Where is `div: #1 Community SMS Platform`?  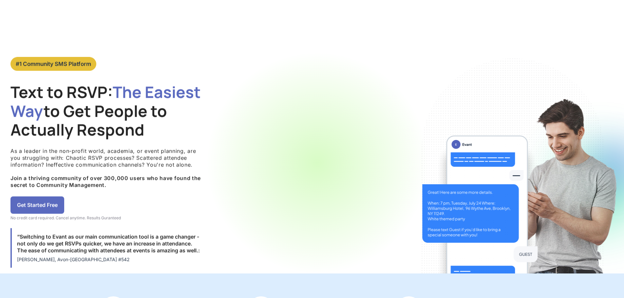
div: #1 Community SMS Platform is located at coordinates (53, 64).